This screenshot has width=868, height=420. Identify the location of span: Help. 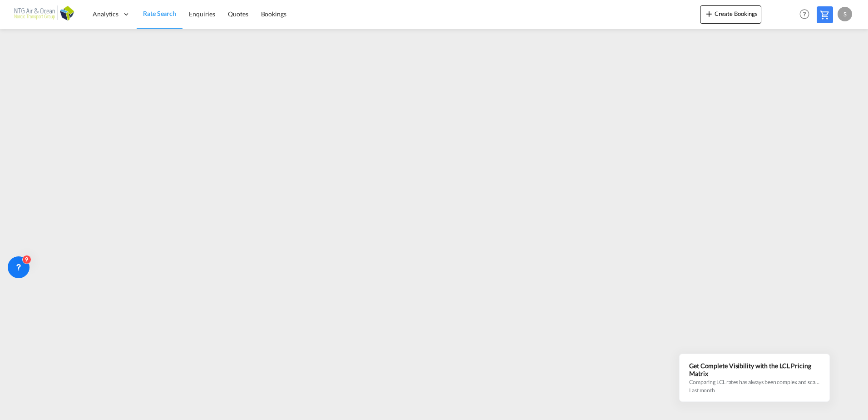
(804, 14).